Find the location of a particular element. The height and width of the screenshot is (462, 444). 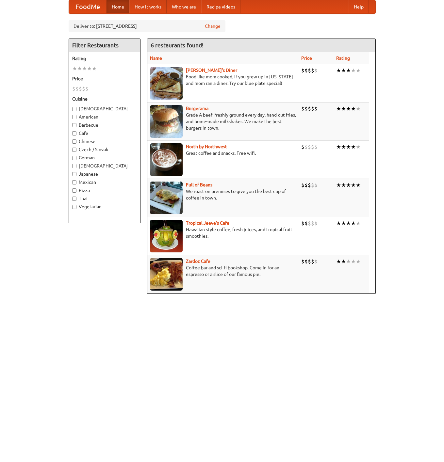

a: FoodMe is located at coordinates (88, 7).